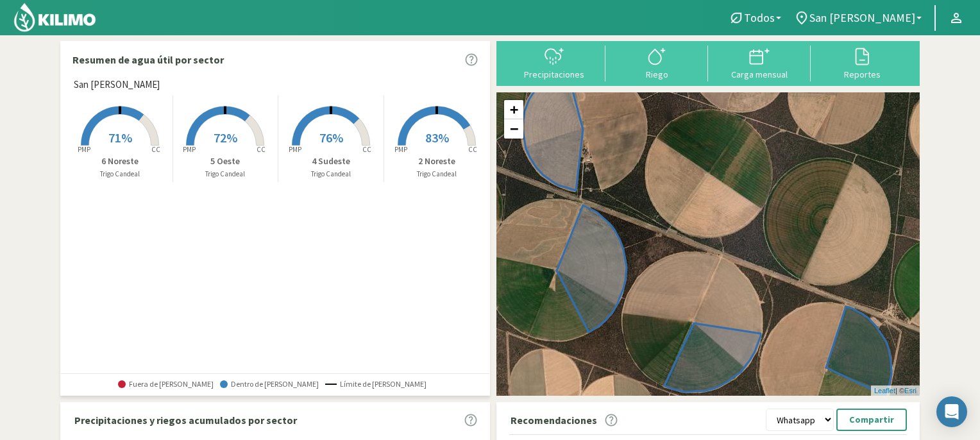 This screenshot has width=980, height=440. Describe the element at coordinates (514, 110) in the screenshot. I see `a: Zoom in` at that location.